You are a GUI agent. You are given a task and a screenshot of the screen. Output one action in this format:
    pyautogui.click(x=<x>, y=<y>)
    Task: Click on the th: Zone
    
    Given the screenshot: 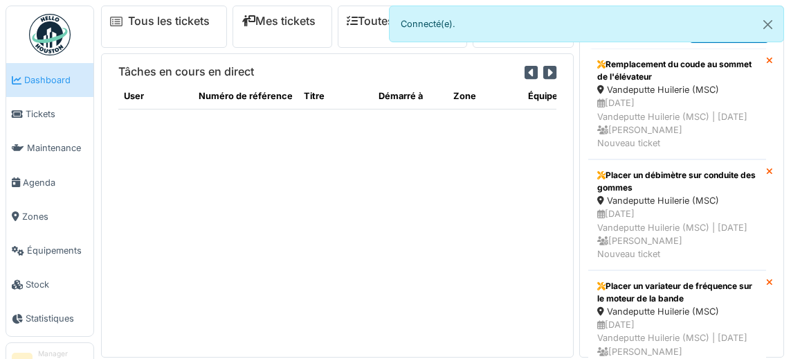 What is the action you would take?
    pyautogui.click(x=485, y=96)
    